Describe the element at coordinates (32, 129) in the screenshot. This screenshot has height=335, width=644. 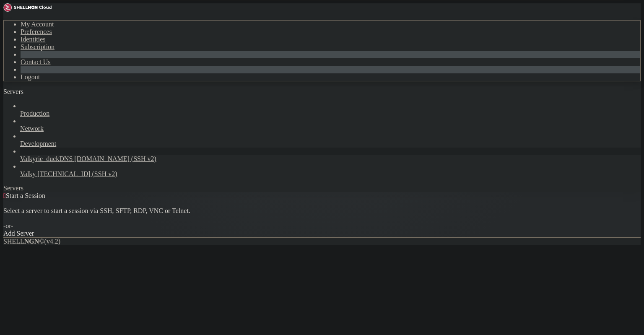
I see `span: Network` at that location.